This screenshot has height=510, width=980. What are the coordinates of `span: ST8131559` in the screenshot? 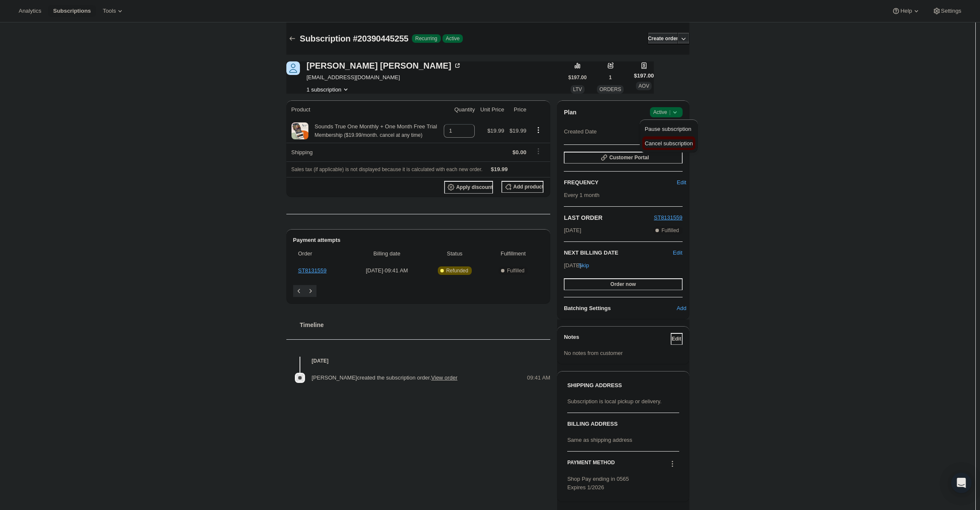 It's located at (668, 217).